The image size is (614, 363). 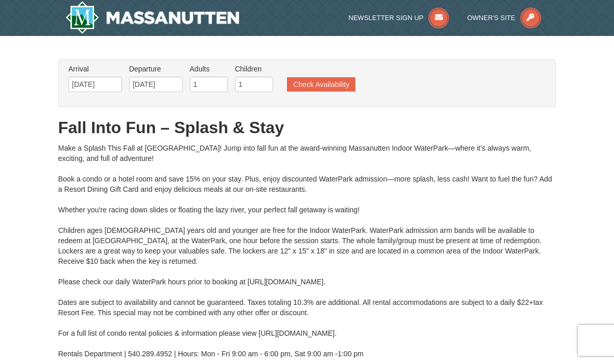 I want to click on span: Owner's Site, so click(x=491, y=17).